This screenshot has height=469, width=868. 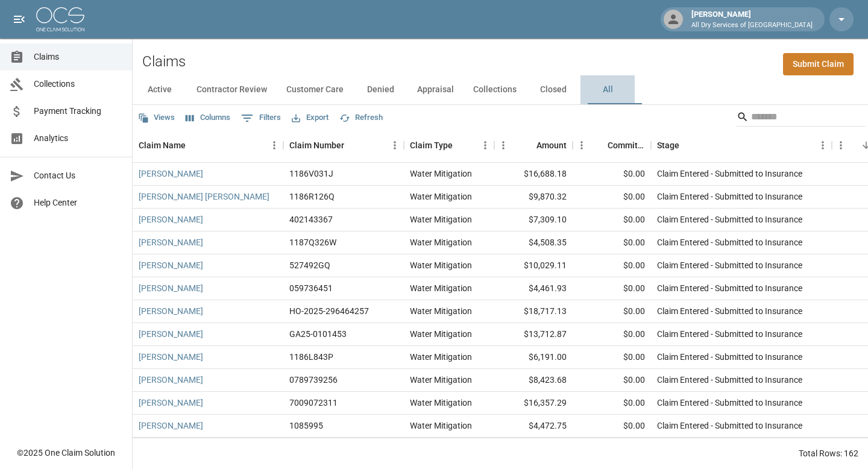 What do you see at coordinates (311, 357) in the screenshot?
I see `div: 1186L843P` at bounding box center [311, 357].